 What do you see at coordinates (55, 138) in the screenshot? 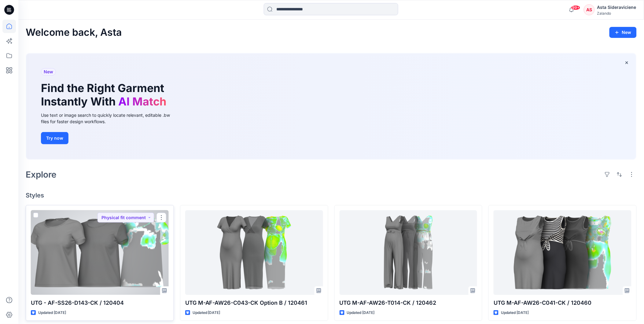
I see `a: Try now` at bounding box center [55, 138].